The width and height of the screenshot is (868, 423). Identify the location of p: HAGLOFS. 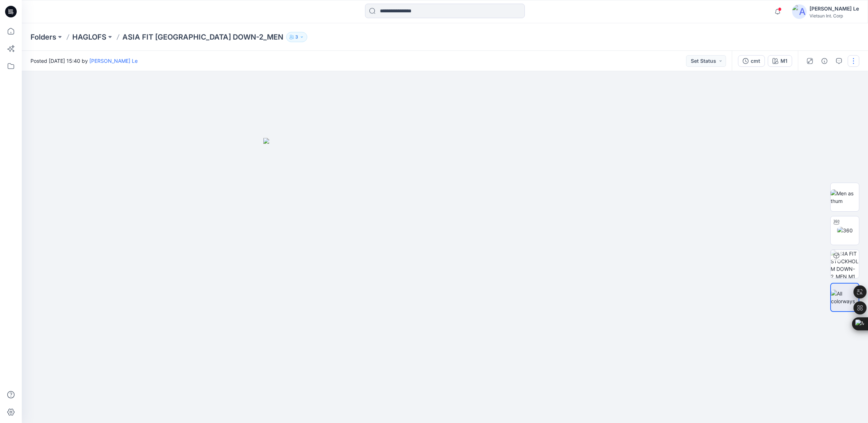
(90, 37).